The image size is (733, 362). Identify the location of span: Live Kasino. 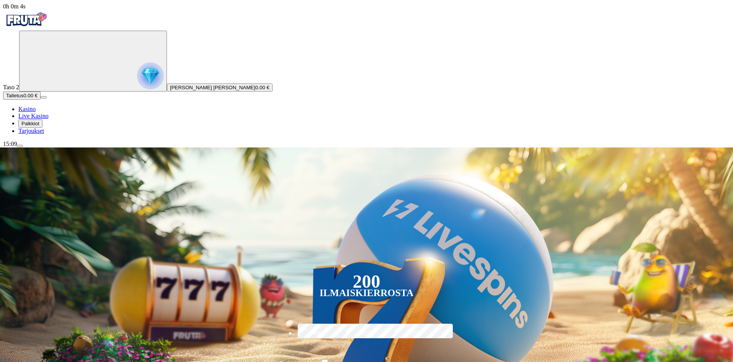
(33, 116).